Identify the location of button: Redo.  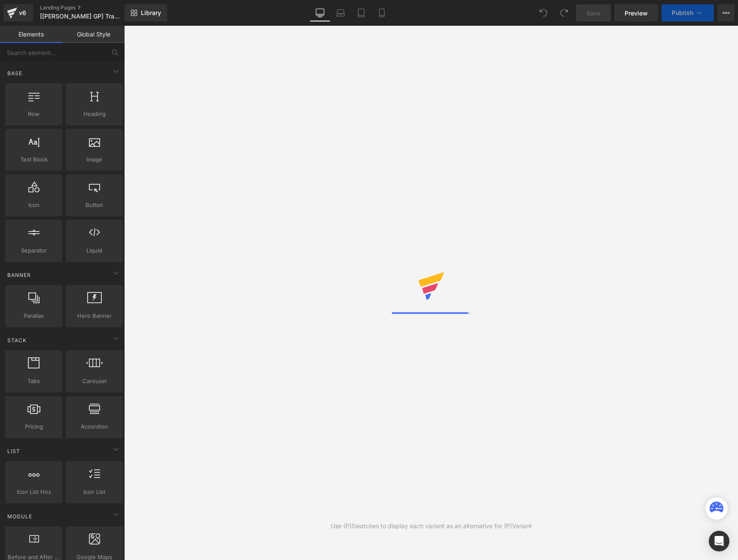
(564, 13).